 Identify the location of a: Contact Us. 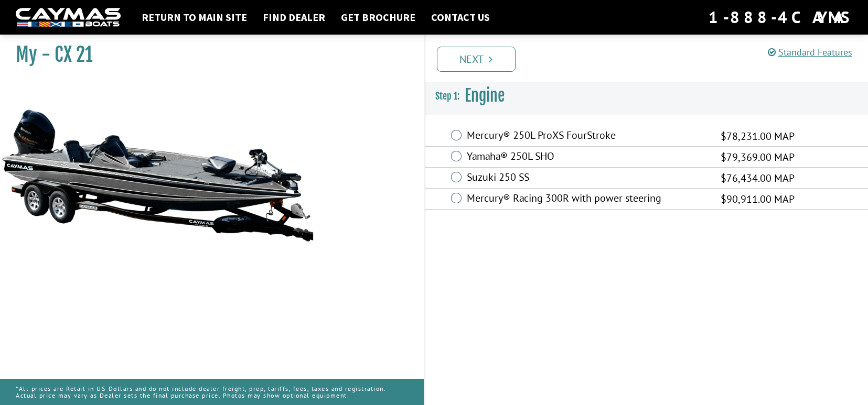
(460, 17).